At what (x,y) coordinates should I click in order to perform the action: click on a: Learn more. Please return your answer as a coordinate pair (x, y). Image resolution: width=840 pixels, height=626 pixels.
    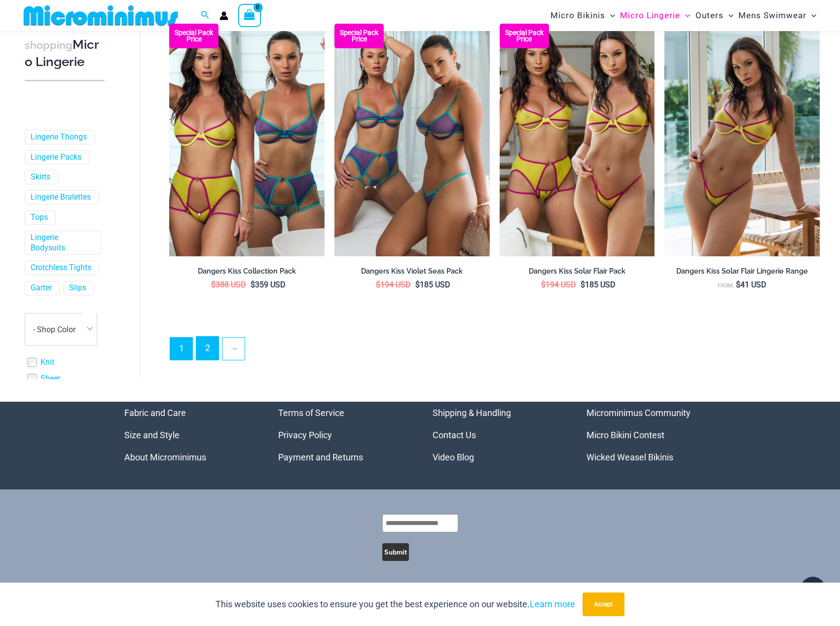
    Looking at the image, I should click on (552, 604).